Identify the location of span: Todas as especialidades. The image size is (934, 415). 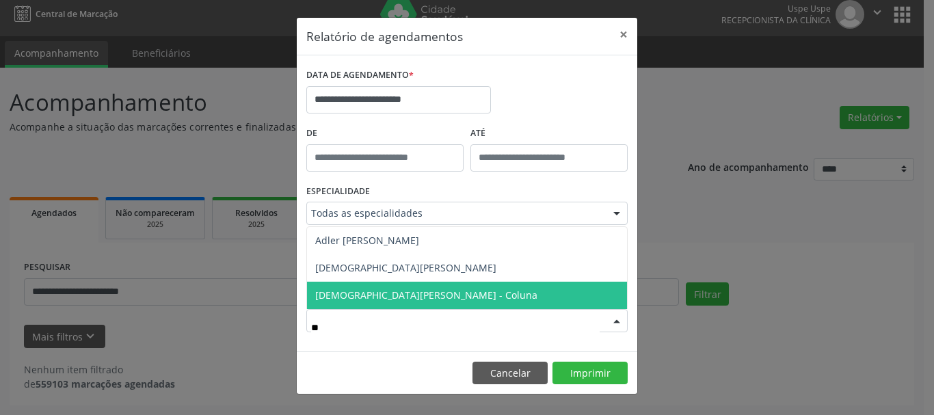
(456, 213).